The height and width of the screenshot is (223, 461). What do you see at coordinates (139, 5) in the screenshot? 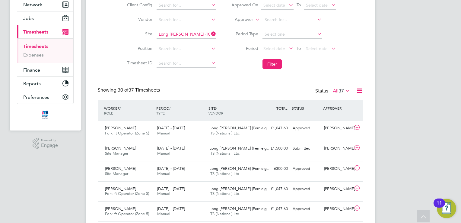
I see `label: Client Config` at bounding box center [139, 5].